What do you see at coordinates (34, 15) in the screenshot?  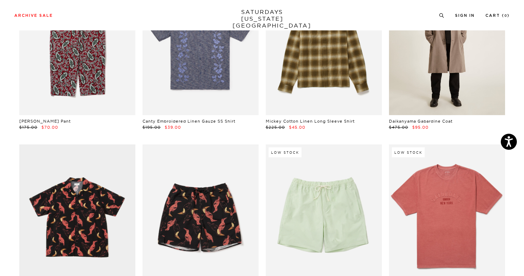 I see `a: Archive Sale` at bounding box center [34, 15].